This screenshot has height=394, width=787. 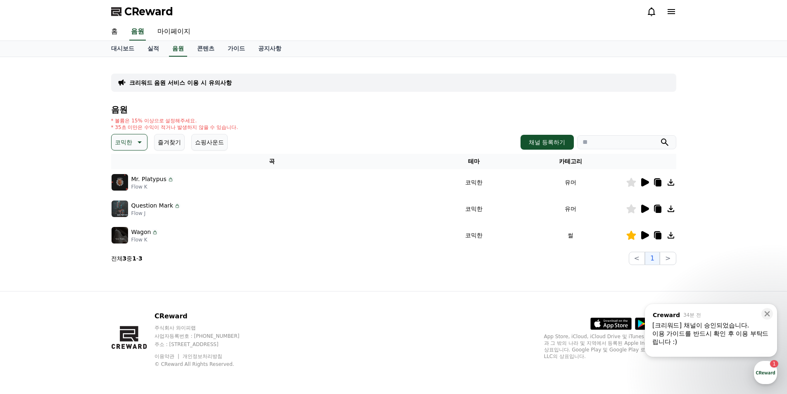 I want to click on p: * 35초 미만은 수익이 적거나 발생하지 않을 수 있습니다., so click(x=175, y=127).